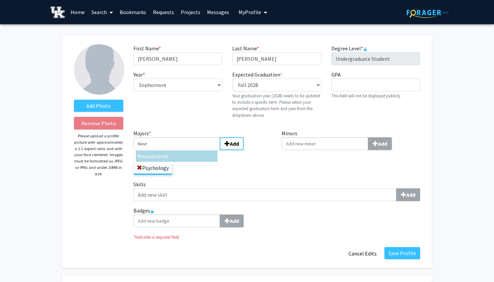 The image size is (494, 282). What do you see at coordinates (257, 75) in the screenshot?
I see `label: Expected Graduation` at bounding box center [257, 75].